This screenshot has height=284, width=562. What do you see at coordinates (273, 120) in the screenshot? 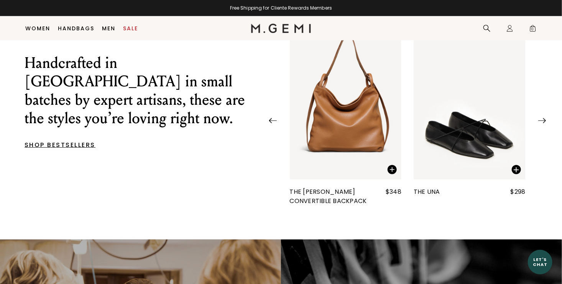
I see `img: Previous Arrow` at bounding box center [273, 120].